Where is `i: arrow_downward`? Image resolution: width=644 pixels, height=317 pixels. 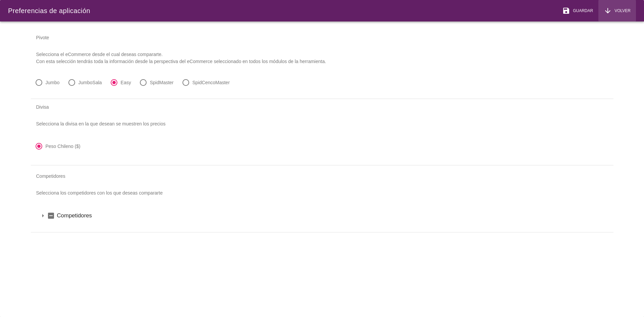 i: arrow_downward is located at coordinates (608, 10).